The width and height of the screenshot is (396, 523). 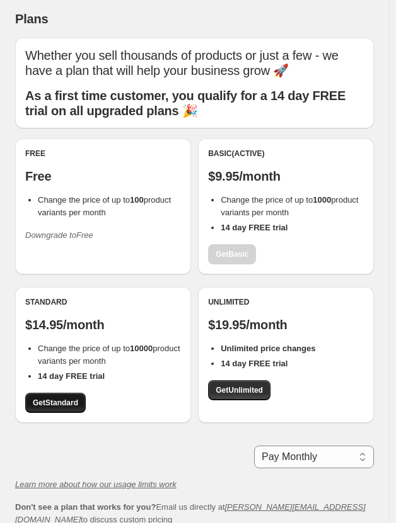 What do you see at coordinates (239, 391) in the screenshot?
I see `span: Get Unlimited` at bounding box center [239, 391].